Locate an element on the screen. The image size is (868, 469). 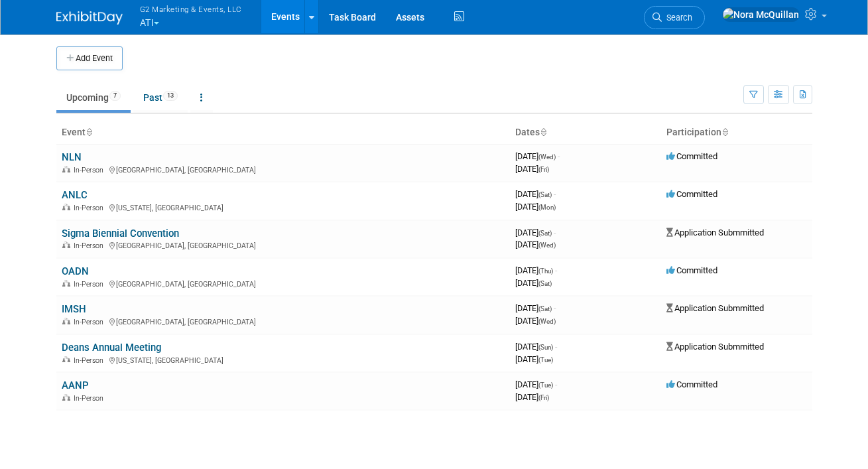
span: (Thu) is located at coordinates (546, 271).